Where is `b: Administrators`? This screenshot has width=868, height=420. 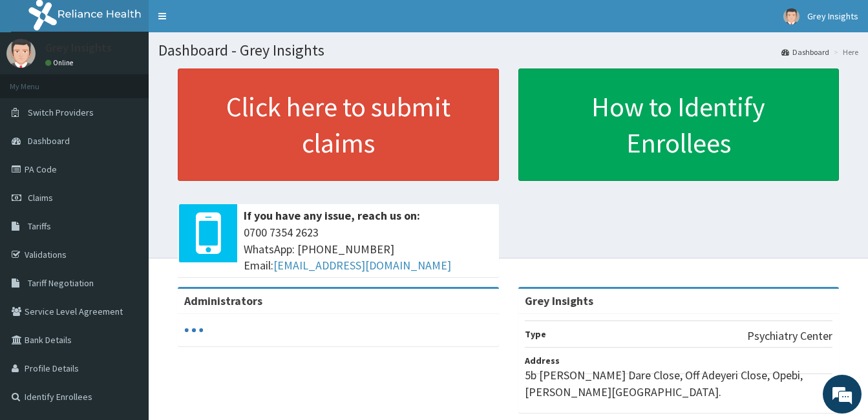
b: Administrators is located at coordinates (223, 300).